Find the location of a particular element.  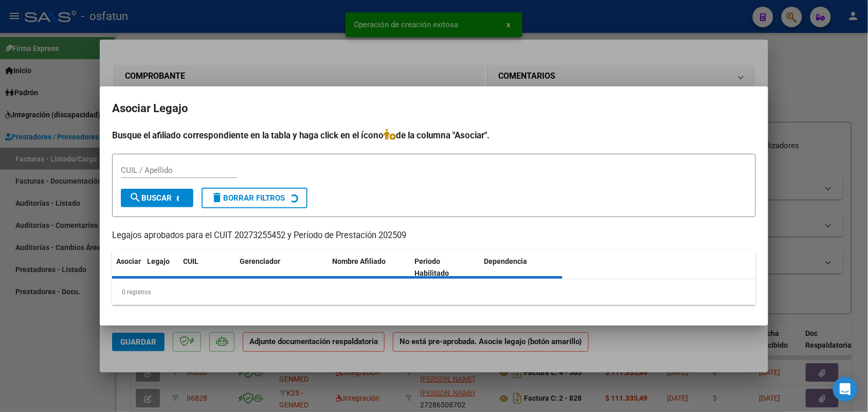

datatable-header-cell: CUIL is located at coordinates (207, 267).